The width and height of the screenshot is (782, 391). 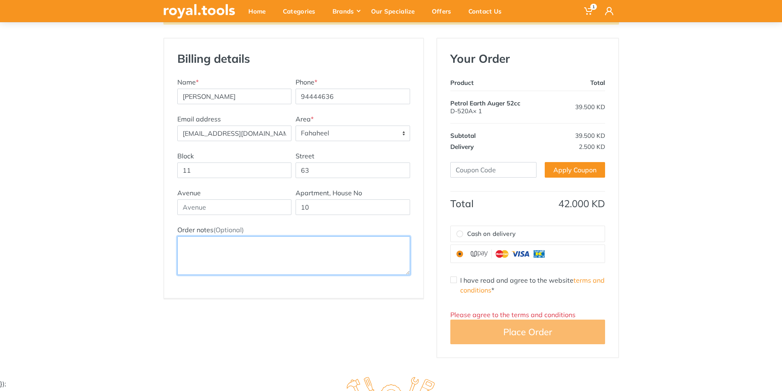 I want to click on div: Categories, so click(x=302, y=11).